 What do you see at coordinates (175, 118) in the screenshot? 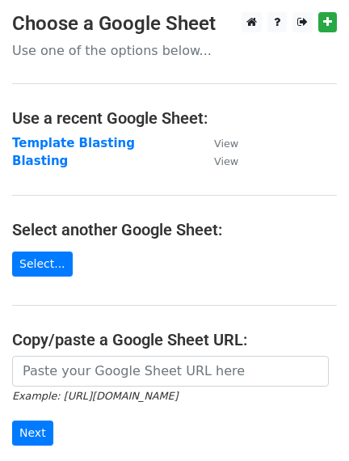
I see `h4: Use a recent Google Sheet:` at bounding box center [175, 118].